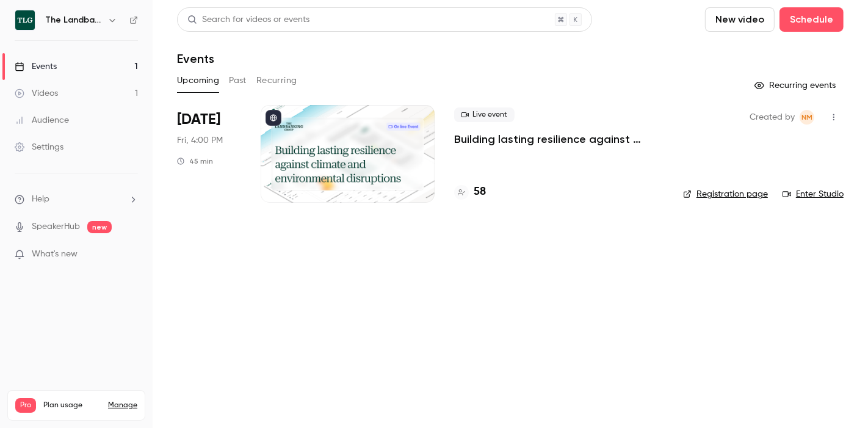 The width and height of the screenshot is (868, 428). I want to click on span: new, so click(100, 227).